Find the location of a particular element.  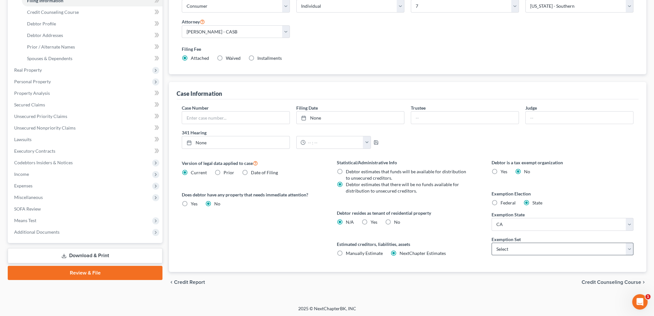

a: SOFA Review is located at coordinates (86, 209).